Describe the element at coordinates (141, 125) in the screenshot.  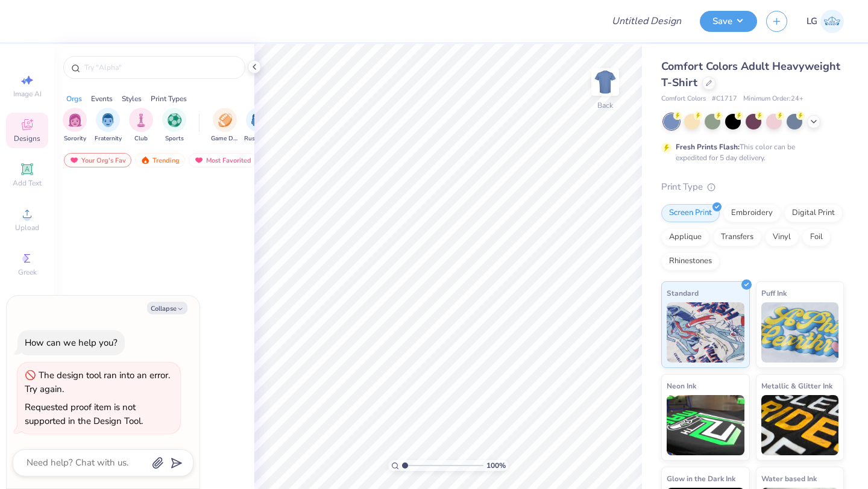
I see `div: filter for Club` at that location.